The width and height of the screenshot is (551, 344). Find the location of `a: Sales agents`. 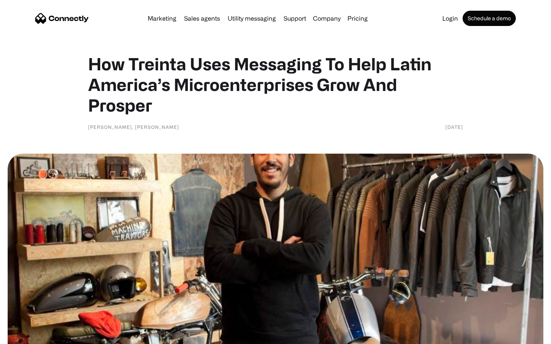

a: Sales agents is located at coordinates (202, 18).